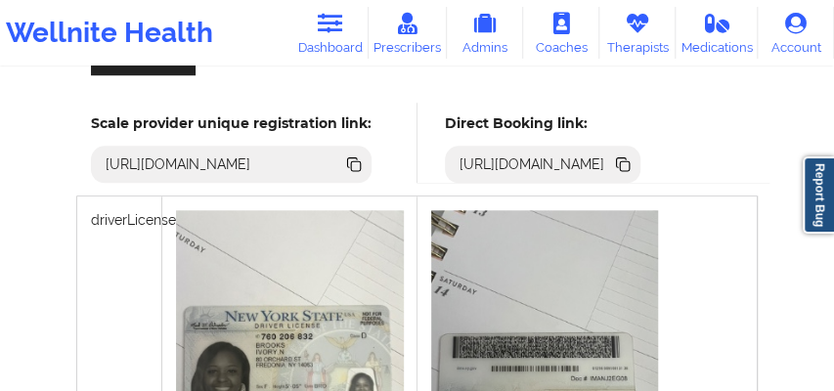 This screenshot has height=391, width=834. Describe the element at coordinates (231, 123) in the screenshot. I see `h5: Scale provider unique registration link:` at that location.